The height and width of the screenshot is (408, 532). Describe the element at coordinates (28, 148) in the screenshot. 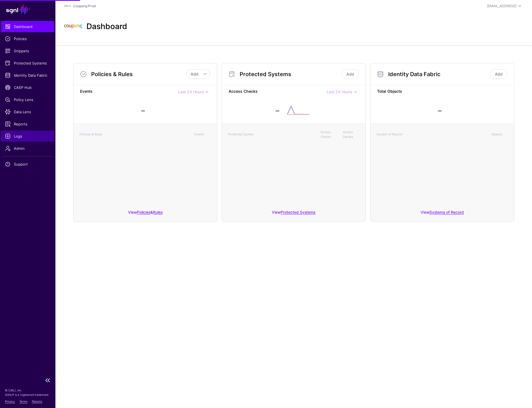

I see `a: Admin` at that location.